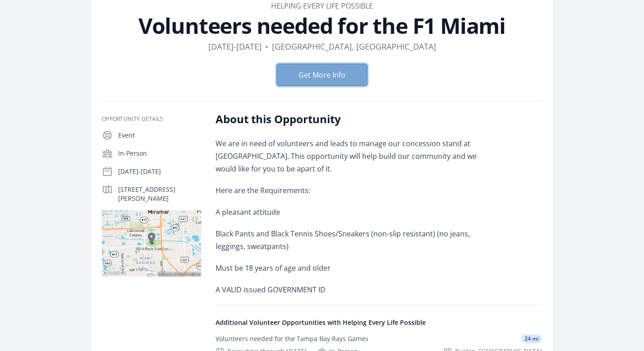 The height and width of the screenshot is (351, 644). What do you see at coordinates (151, 119) in the screenshot?
I see `h3: Opportunity Details` at bounding box center [151, 119].